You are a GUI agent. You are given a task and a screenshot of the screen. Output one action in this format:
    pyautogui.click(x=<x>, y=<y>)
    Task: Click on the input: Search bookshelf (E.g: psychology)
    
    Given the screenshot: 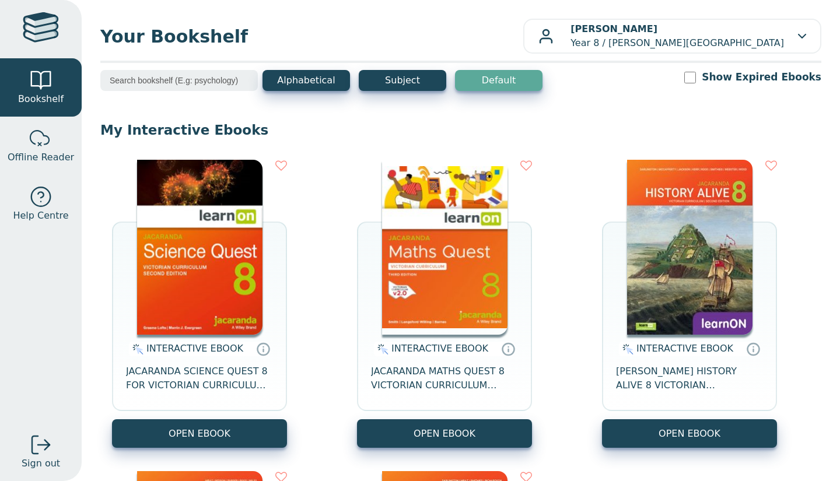 What is the action you would take?
    pyautogui.click(x=179, y=81)
    